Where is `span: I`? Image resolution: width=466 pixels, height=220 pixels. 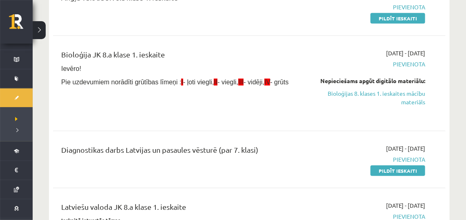 span: I is located at coordinates (182, 82).